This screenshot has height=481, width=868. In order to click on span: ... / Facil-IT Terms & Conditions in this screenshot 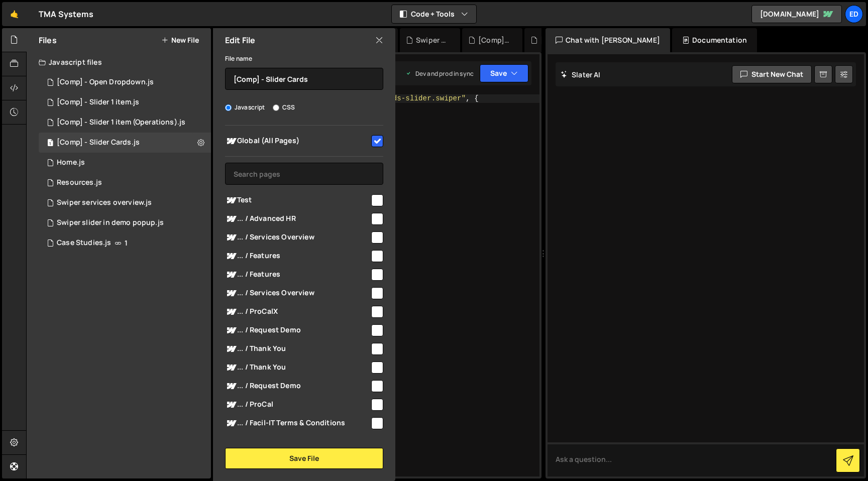, I will do `click(297, 423)`.